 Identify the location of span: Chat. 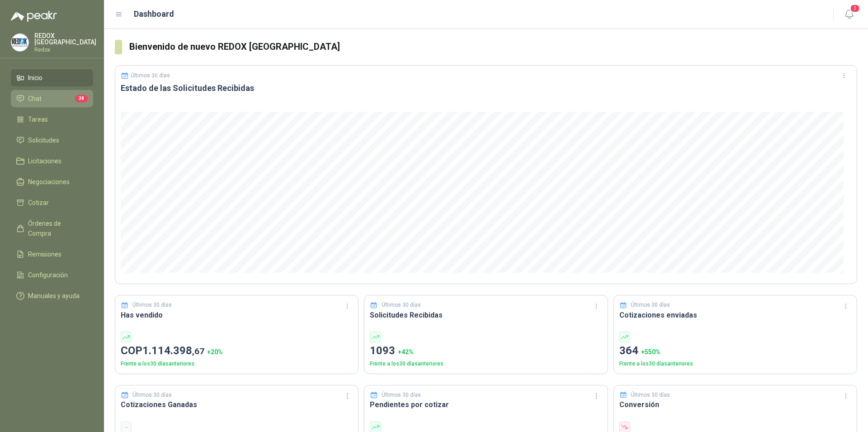
(35, 99).